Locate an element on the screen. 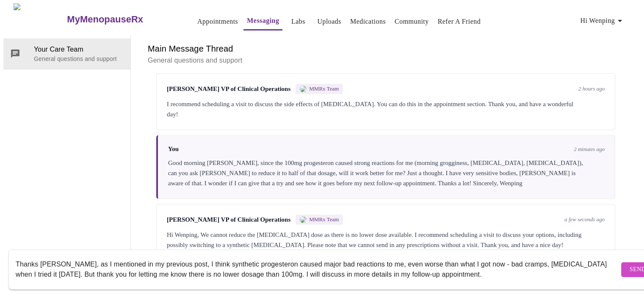  a: Appointments is located at coordinates (218, 22).